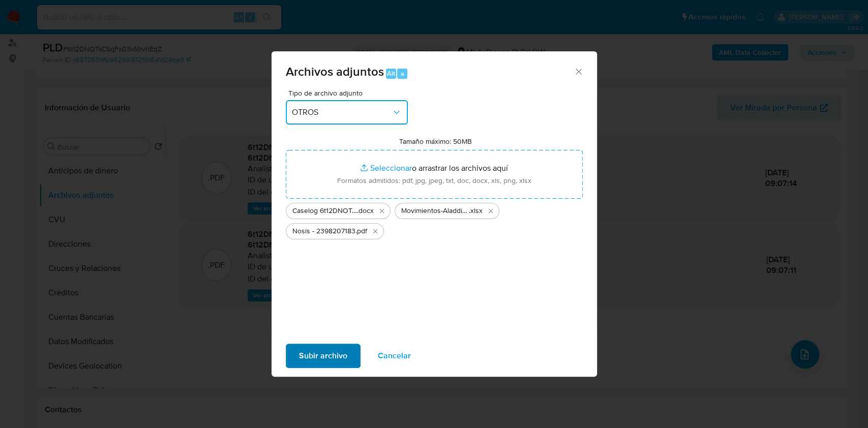  I want to click on span: .pdf, so click(361, 231).